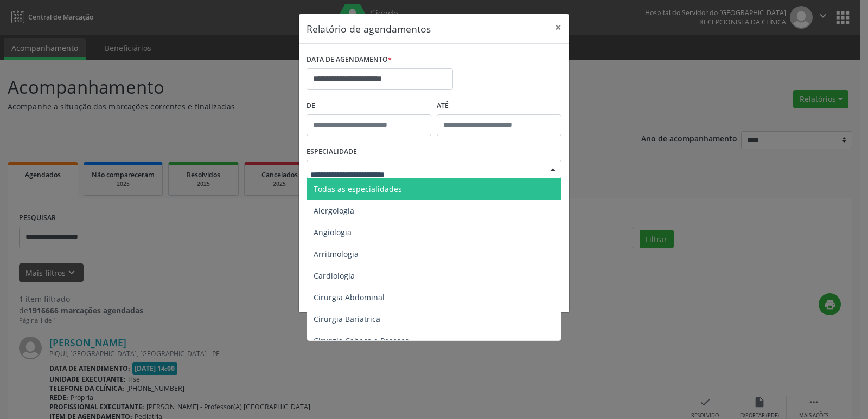 This screenshot has height=419, width=868. What do you see at coordinates (349, 60) in the screenshot?
I see `label: DATA DE AGENDAMENTO` at bounding box center [349, 60].